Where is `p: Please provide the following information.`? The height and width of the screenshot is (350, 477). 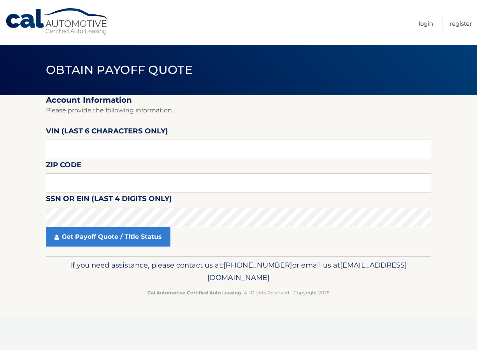
p: Please provide the following information. is located at coordinates (238, 110).